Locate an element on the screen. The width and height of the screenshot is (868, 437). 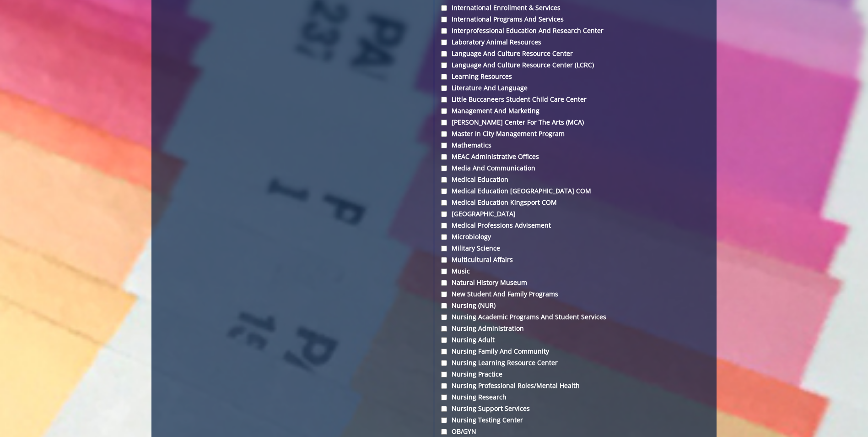
label: Nursing Family and Community is located at coordinates (575, 351).